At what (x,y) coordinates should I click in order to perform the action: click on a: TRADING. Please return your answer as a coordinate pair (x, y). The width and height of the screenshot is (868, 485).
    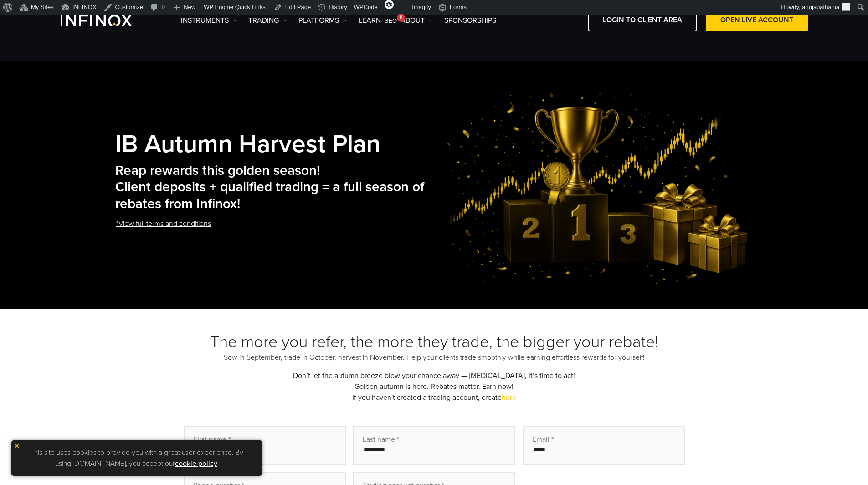
    Looking at the image, I should click on (267, 20).